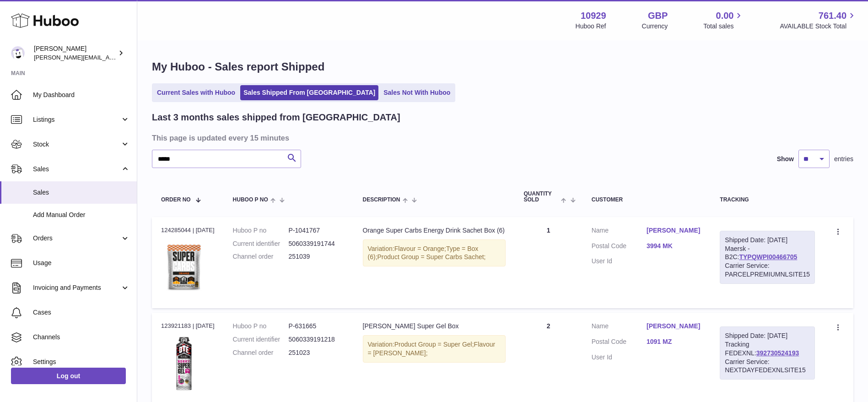  I want to click on dd: P-1041767, so click(317, 230).